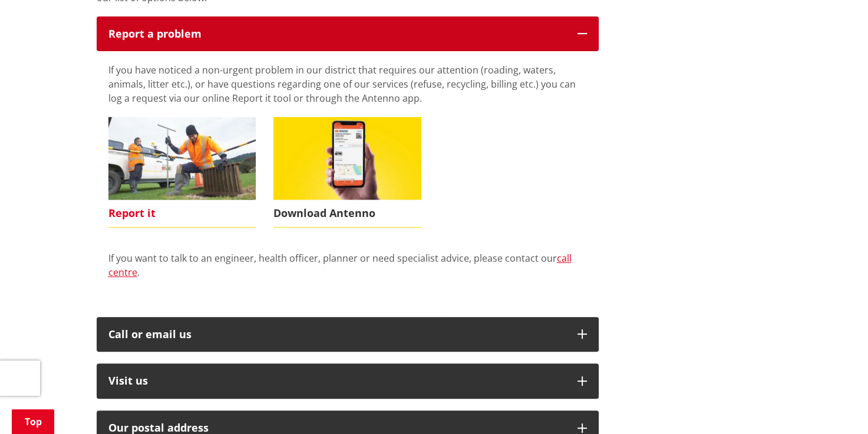 This screenshot has height=434, width=868. Describe the element at coordinates (347, 172) in the screenshot. I see `a: Download Antenno` at that location.